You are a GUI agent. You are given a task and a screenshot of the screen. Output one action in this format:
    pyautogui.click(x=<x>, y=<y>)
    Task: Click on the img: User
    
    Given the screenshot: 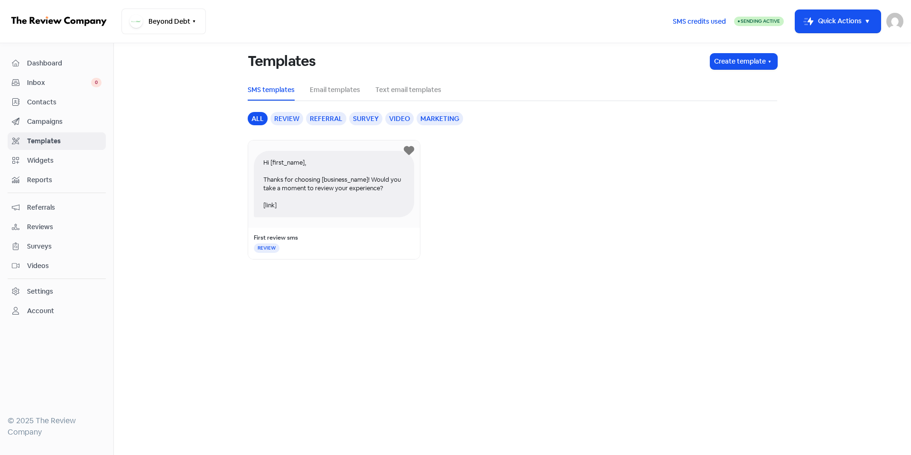 What is the action you would take?
    pyautogui.click(x=895, y=21)
    